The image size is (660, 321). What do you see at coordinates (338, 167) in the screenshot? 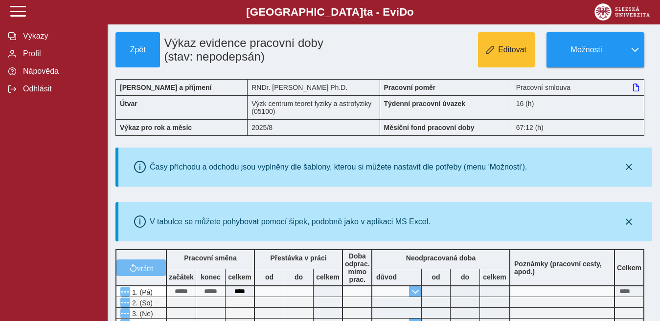
I see `div: Časy příchodu a odchodu jsou vyplněny dle šablony, kterou si můžete nastavit dle potřeby (menu 'M...` at bounding box center [338, 167].